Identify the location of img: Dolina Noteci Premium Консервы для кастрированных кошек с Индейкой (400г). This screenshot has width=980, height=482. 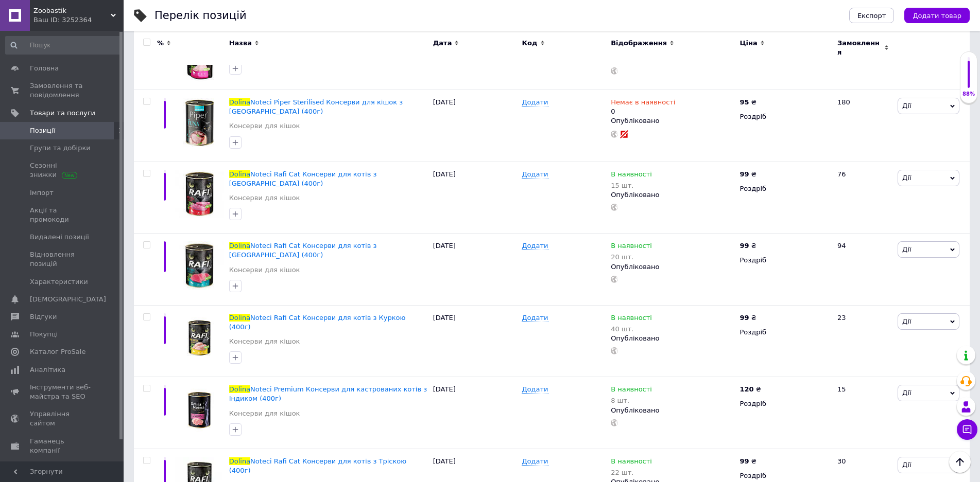
(199, 409).